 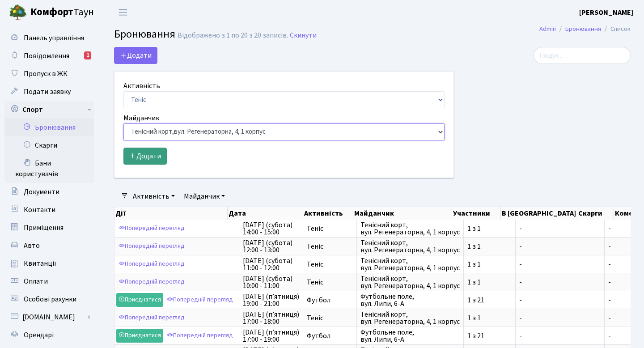 I want to click on a: Пропуск в ЖК, so click(x=49, y=74).